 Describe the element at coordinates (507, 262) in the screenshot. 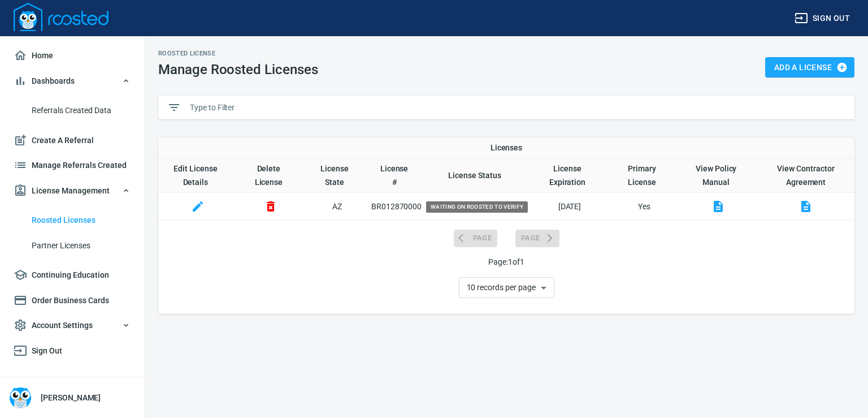

I see `p: Page: 1 of 1` at that location.